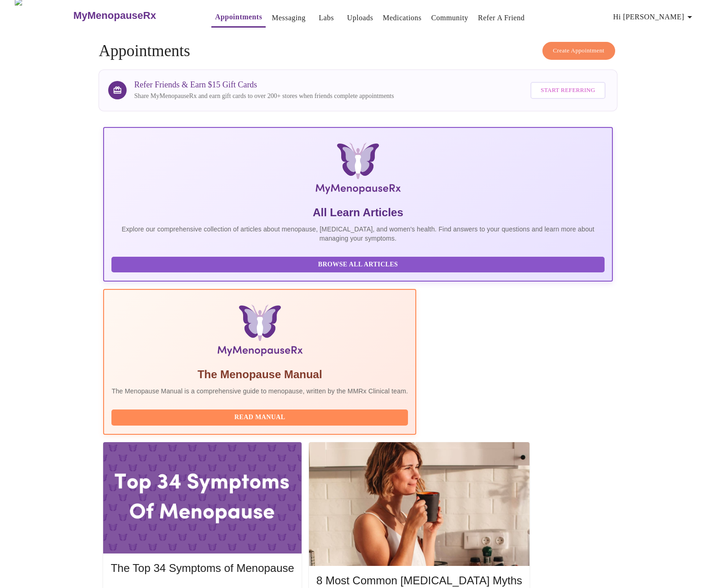 This screenshot has width=716, height=588. I want to click on h3: Refer Friends & Earn $15 Gift Cards, so click(264, 85).